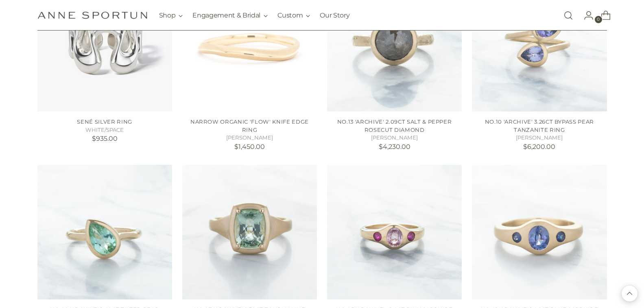 This screenshot has height=308, width=644. What do you see at coordinates (603, 15) in the screenshot?
I see `a: Open cart modal` at bounding box center [603, 15].